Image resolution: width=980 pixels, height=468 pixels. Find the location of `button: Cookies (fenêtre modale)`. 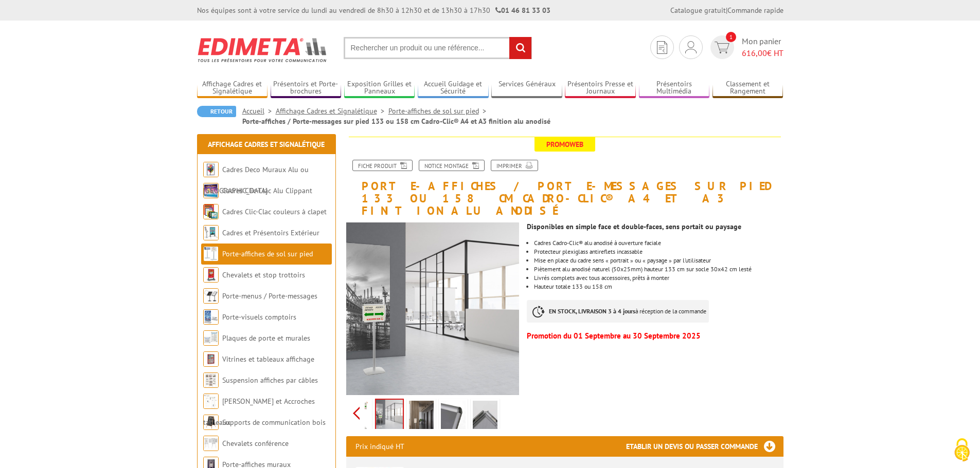

button: Cookies (fenêtre modale) is located at coordinates (962, 451).